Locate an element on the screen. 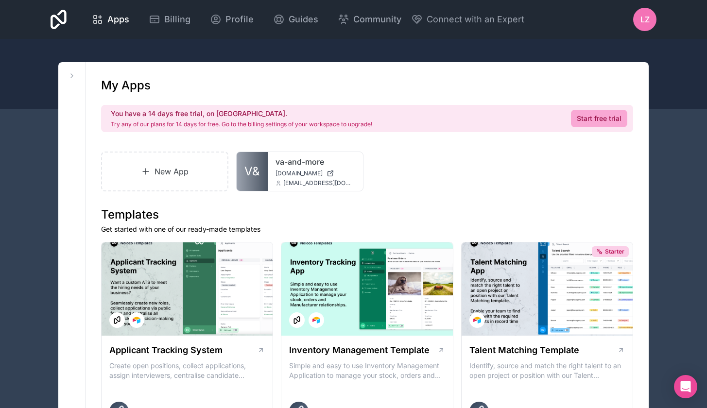 This screenshot has height=408, width=707. a: New App is located at coordinates (165, 172).